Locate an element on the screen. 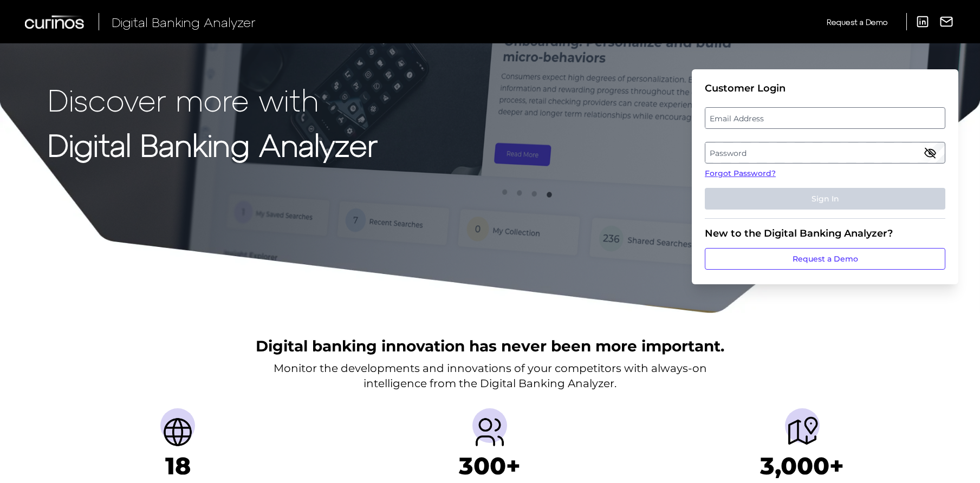 The width and height of the screenshot is (980, 483). div: New to the Digital Banking Analyzer? is located at coordinates (825, 234).